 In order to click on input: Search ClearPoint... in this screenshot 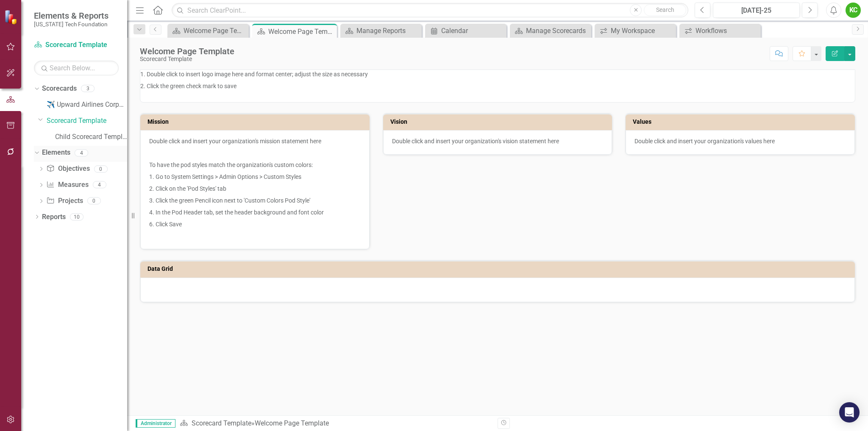, I will do `click(430, 10)`.